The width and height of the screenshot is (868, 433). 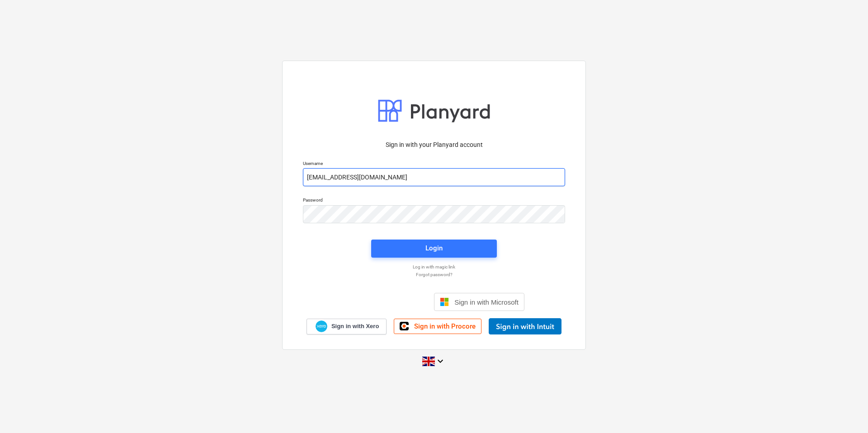 What do you see at coordinates (434, 267) in the screenshot?
I see `a: Log in with magic link` at bounding box center [434, 267].